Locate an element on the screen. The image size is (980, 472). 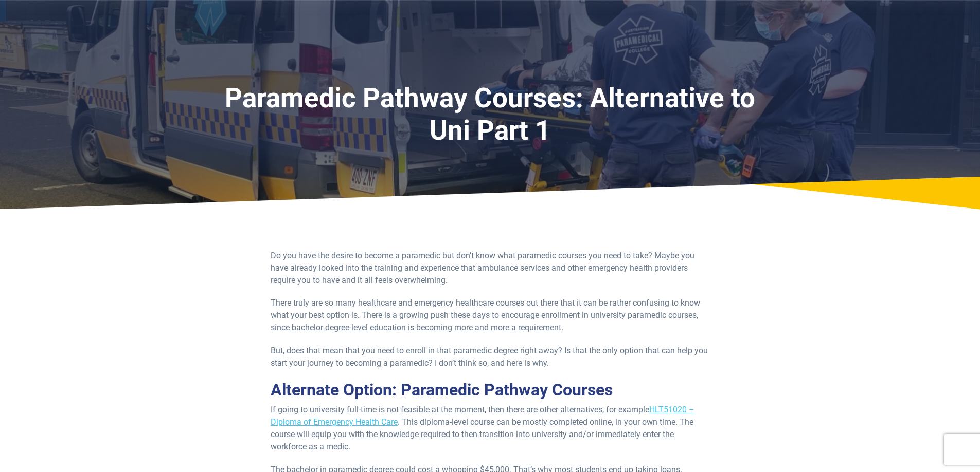
p: There truly are so many healthcare and emergency healthcare courses out there that it can be rath... is located at coordinates (490, 315).